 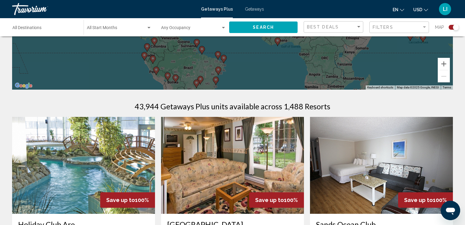 I want to click on img: 7791O01X.jpg, so click(x=84, y=165).